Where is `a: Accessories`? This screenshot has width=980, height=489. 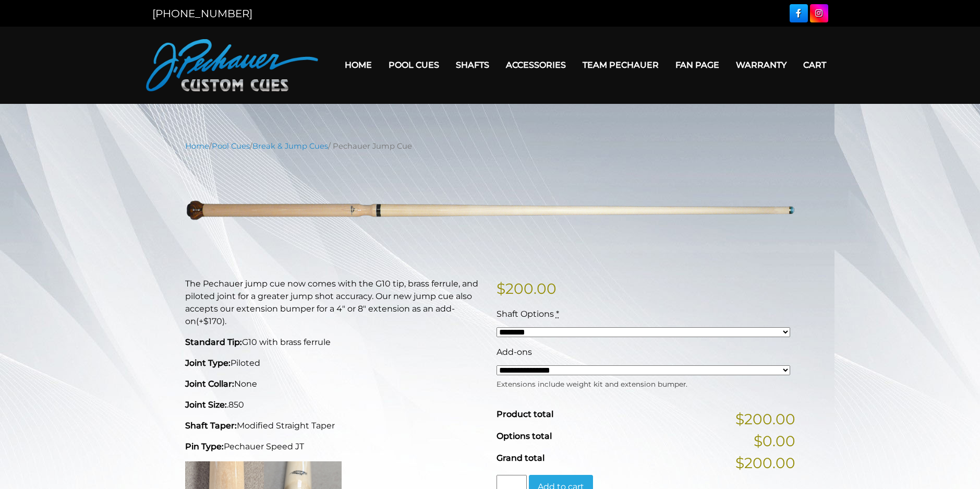 a: Accessories is located at coordinates (535, 65).